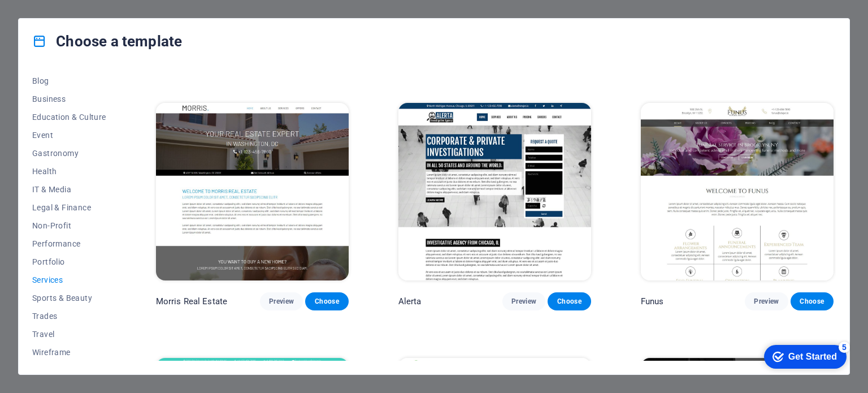 The height and width of the screenshot is (393, 868). What do you see at coordinates (495, 192) in the screenshot?
I see `img: Alerta` at bounding box center [495, 192].